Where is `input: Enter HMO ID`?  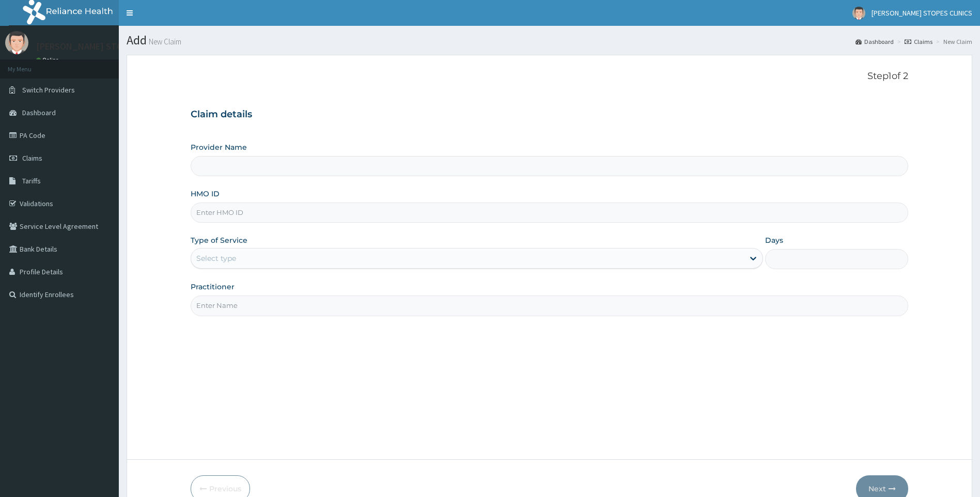
input: Enter HMO ID is located at coordinates (549, 212).